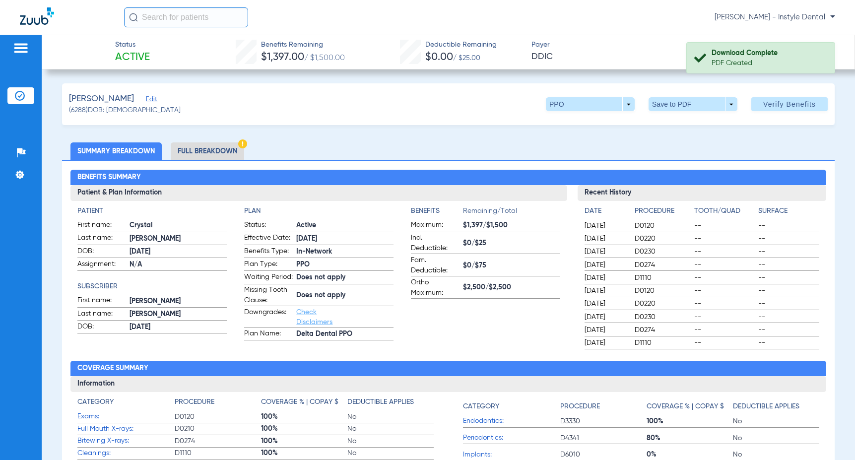 The width and height of the screenshot is (855, 460). Describe the element at coordinates (511, 243) in the screenshot. I see `span: $0/$25` at that location.